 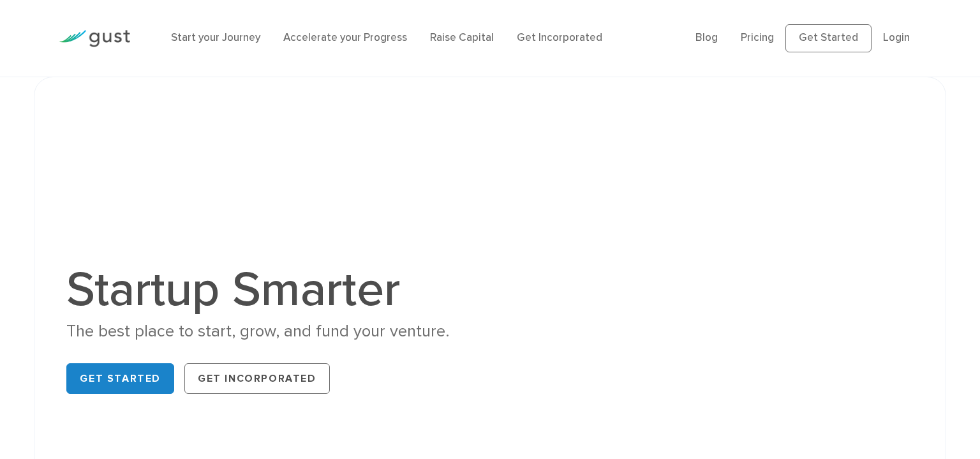 What do you see at coordinates (346, 38) in the screenshot?
I see `a: Accelerate your Progress` at bounding box center [346, 38].